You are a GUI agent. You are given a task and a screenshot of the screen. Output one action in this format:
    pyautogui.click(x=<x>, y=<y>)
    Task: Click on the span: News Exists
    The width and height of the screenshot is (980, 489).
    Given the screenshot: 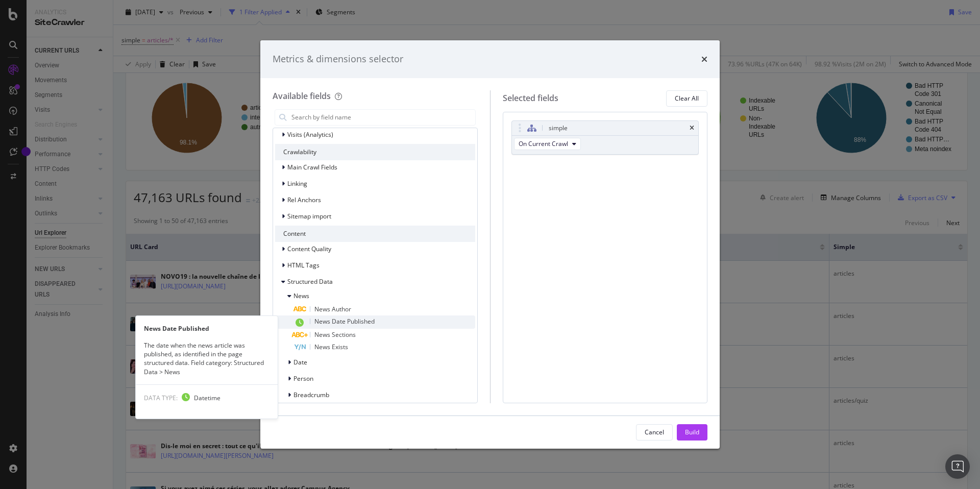 What is the action you would take?
    pyautogui.click(x=331, y=346)
    